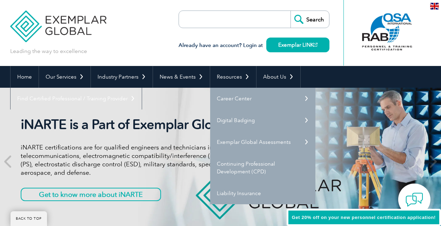 The width and height of the screenshot is (441, 226). I want to click on a: Our Services, so click(65, 77).